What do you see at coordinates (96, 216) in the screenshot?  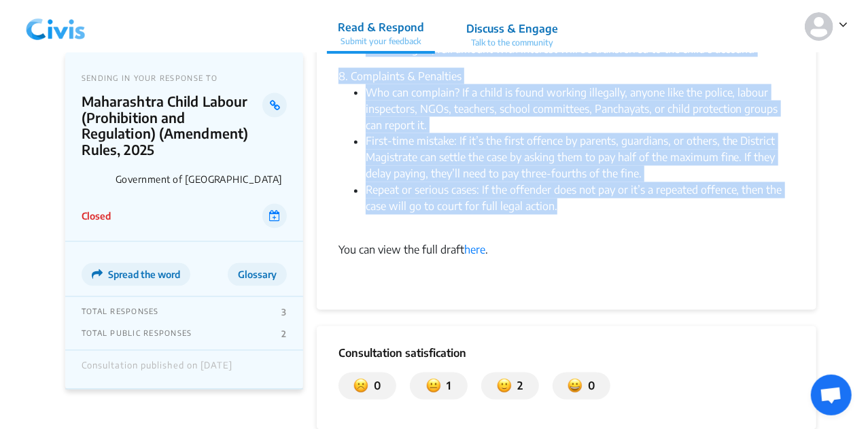 I see `p: Closed` at bounding box center [96, 216].